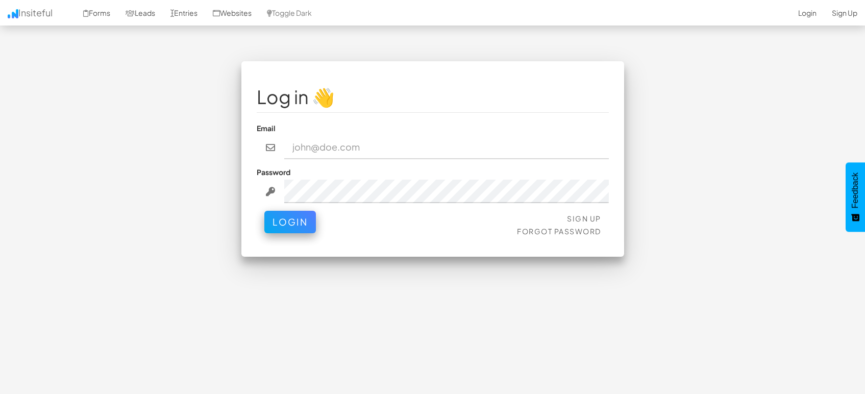 This screenshot has width=865, height=394. I want to click on button: Login, so click(290, 222).